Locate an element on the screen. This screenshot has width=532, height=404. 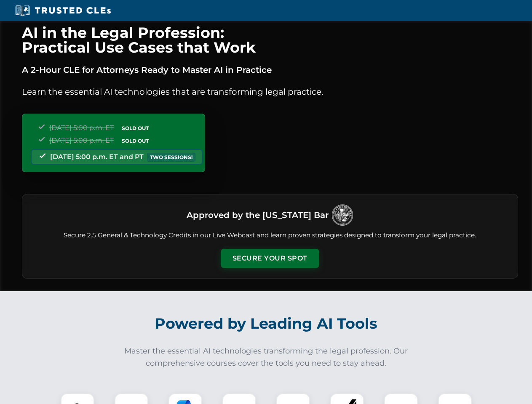
p: Master the essential AI technologies transforming the legal profession. Our comprehensive courses... is located at coordinates (266, 357).